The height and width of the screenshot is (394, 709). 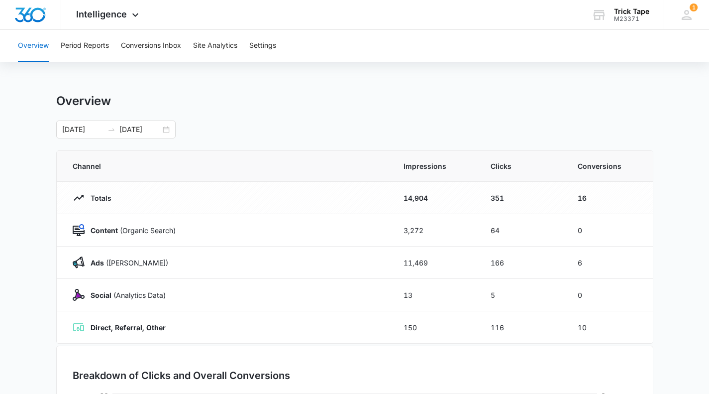 What do you see at coordinates (694, 7) in the screenshot?
I see `span: 1` at bounding box center [694, 7].